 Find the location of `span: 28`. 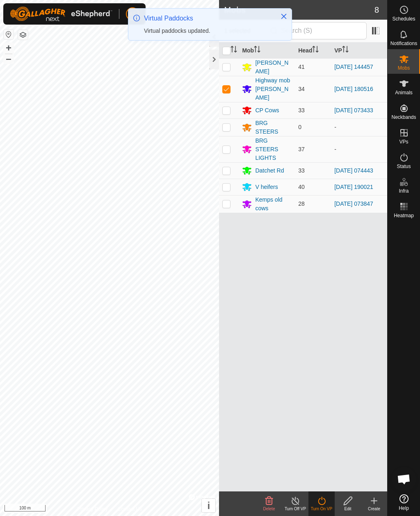

span: 28 is located at coordinates (302, 204).